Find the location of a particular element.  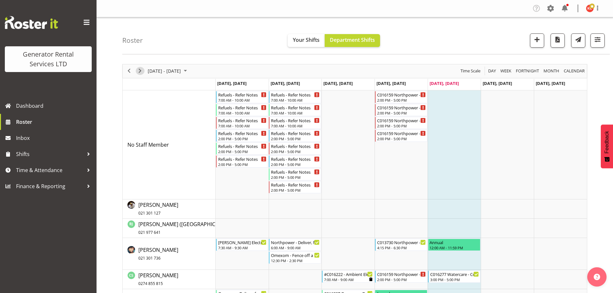

span: Fortnight is located at coordinates (527, 71).